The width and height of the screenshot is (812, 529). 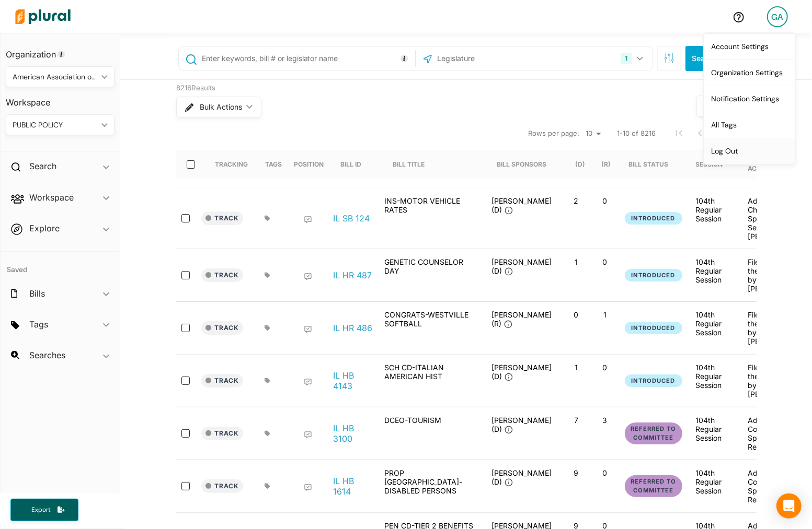 I want to click on div: DCEO-TOURISM, so click(x=431, y=433).